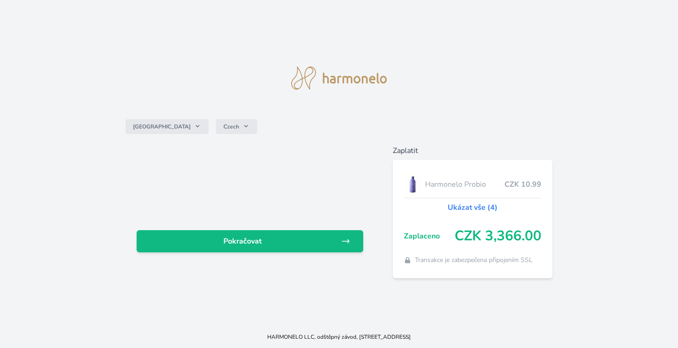  Describe the element at coordinates (231, 126) in the screenshot. I see `span: Czech` at that location.